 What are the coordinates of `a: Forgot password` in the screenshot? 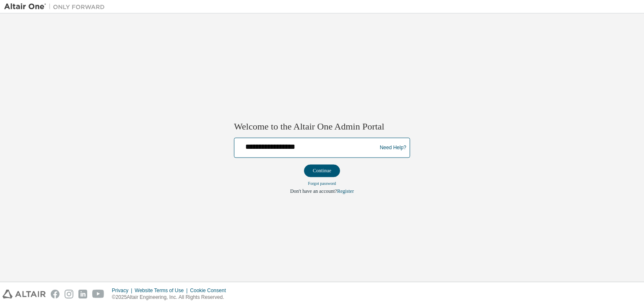 It's located at (322, 184).